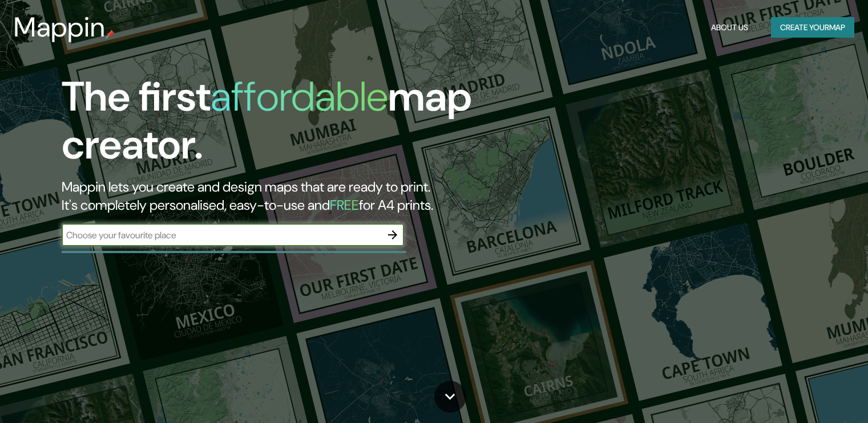 The width and height of the screenshot is (868, 423). I want to click on h1: affordable, so click(299, 96).